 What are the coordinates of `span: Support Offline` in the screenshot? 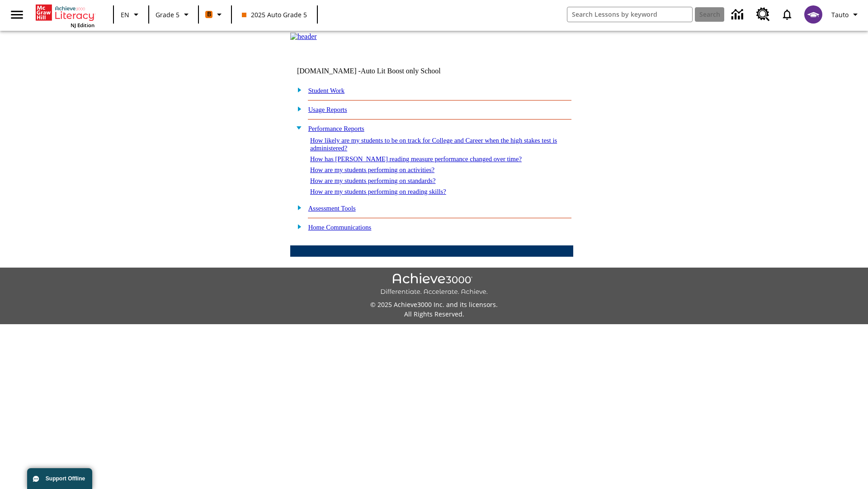 It's located at (65, 479).